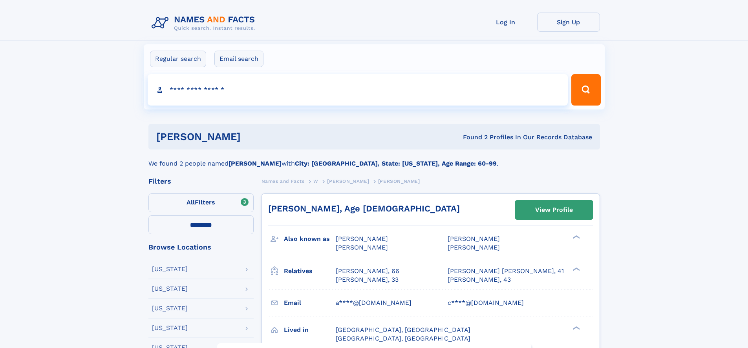 This screenshot has height=348, width=748. I want to click on span: W, so click(316, 181).